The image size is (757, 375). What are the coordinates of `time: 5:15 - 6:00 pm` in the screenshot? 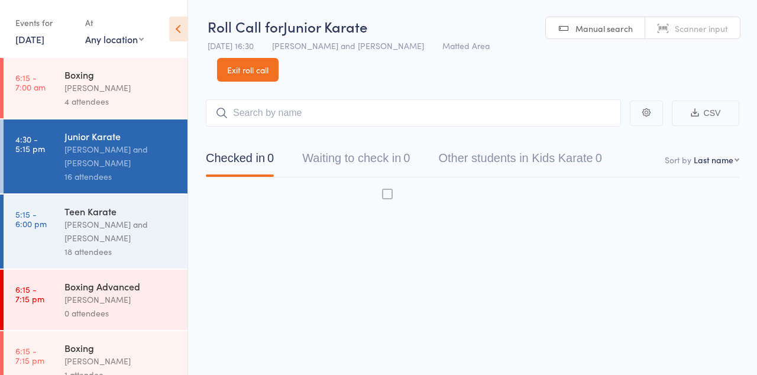 It's located at (31, 219).